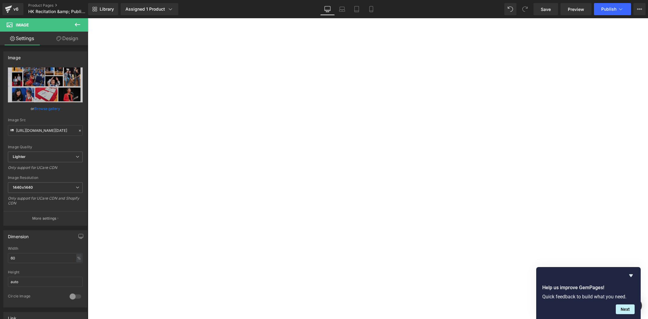 The image size is (648, 319). What do you see at coordinates (45, 272) in the screenshot?
I see `div: Height` at bounding box center [45, 272].